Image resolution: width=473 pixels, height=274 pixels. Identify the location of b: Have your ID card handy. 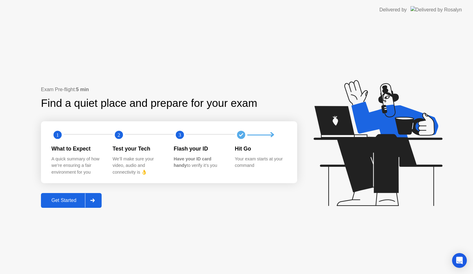
(193, 162).